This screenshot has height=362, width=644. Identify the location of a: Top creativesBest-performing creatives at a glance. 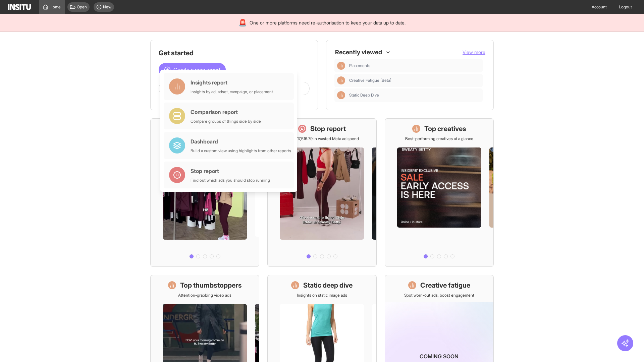
(439, 192).